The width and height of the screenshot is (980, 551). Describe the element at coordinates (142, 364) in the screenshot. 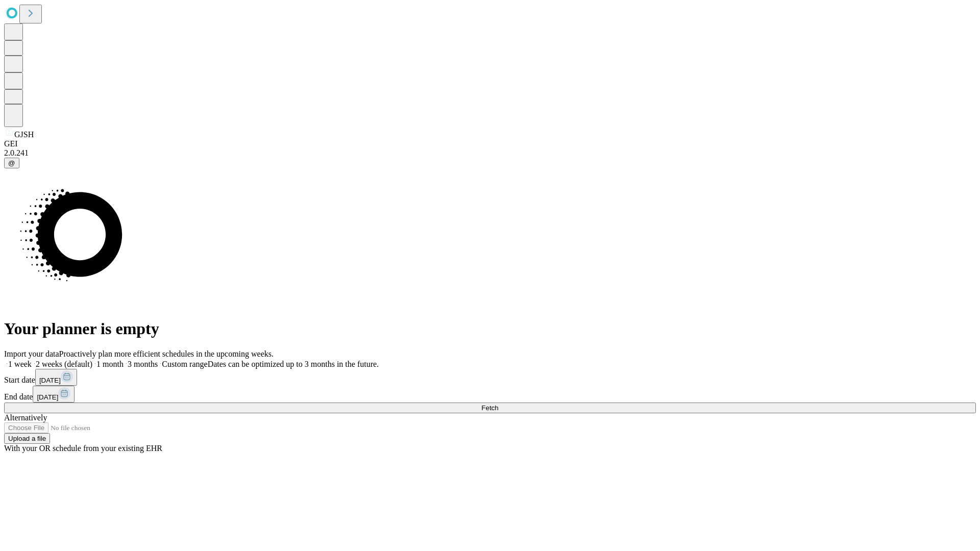

I see `span: 3 months` at that location.